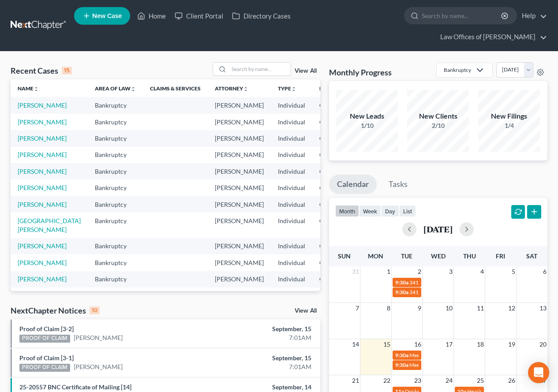 The width and height of the screenshot is (558, 392). Describe the element at coordinates (265, 329) in the screenshot. I see `div: September, 15` at that location.